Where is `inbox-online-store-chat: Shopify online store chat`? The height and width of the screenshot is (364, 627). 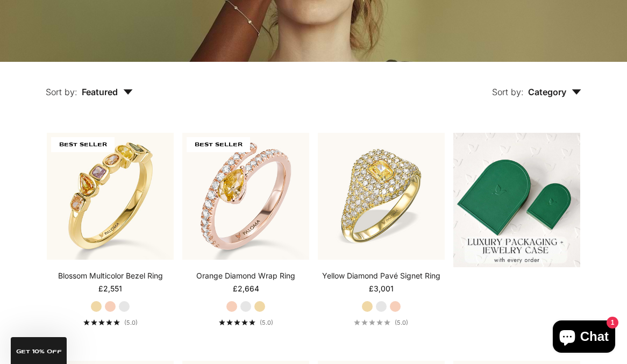 inbox-online-store-chat: Shopify online store chat is located at coordinates (584, 338).